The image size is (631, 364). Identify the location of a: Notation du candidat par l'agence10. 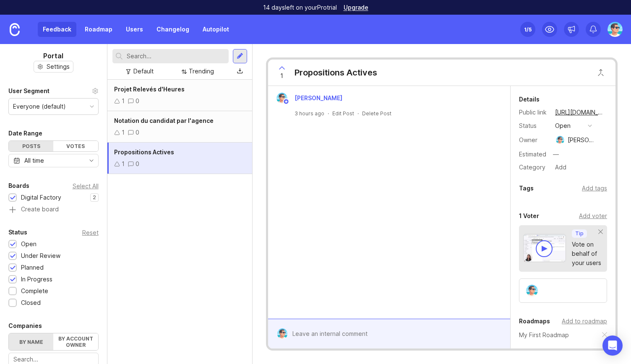
(179, 127).